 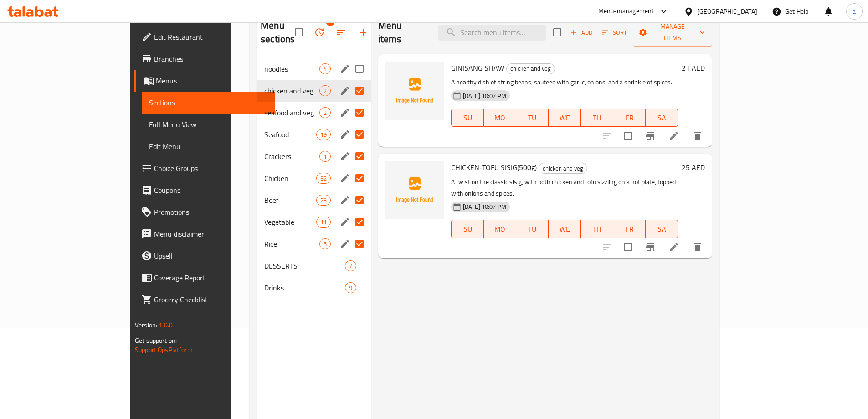 What do you see at coordinates (211, 234) in the screenshot?
I see `span: Menu disclaimer` at bounding box center [211, 234].